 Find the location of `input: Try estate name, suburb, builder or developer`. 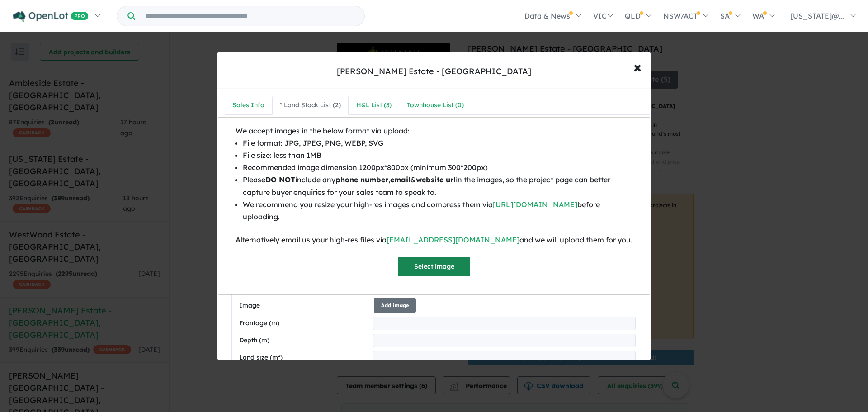

input: Try estate name, suburb, builder or developer is located at coordinates (250, 16).